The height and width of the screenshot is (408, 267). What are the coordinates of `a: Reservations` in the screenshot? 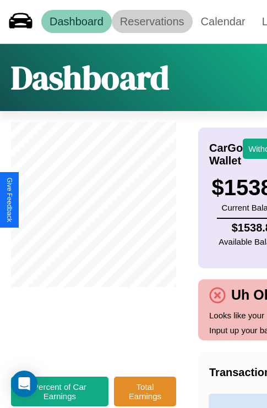 It's located at (152, 21).